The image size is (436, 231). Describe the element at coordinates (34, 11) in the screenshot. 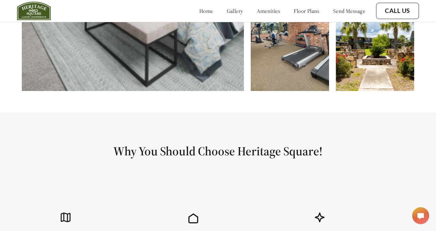

I see `img: heritage_square_logo.jpg` at that location.